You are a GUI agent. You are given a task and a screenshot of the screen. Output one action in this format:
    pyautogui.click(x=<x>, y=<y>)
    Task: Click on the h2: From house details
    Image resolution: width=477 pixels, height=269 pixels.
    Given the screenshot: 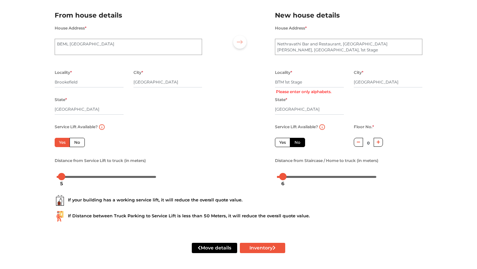 What is the action you would take?
    pyautogui.click(x=128, y=15)
    